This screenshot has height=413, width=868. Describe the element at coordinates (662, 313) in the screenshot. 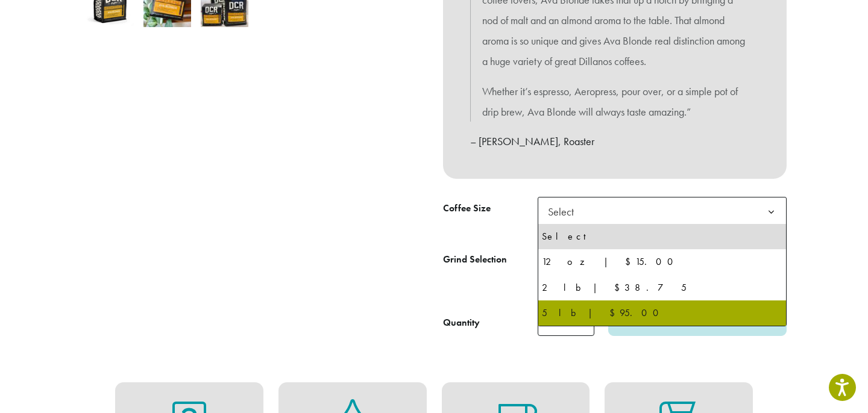

I see `div: 5 lb | $95.00` at that location.